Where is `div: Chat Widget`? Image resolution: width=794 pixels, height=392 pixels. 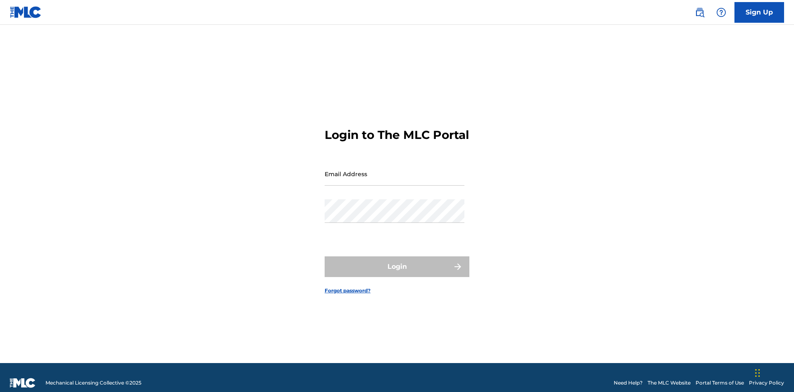
div: Chat Widget is located at coordinates (774, 372).